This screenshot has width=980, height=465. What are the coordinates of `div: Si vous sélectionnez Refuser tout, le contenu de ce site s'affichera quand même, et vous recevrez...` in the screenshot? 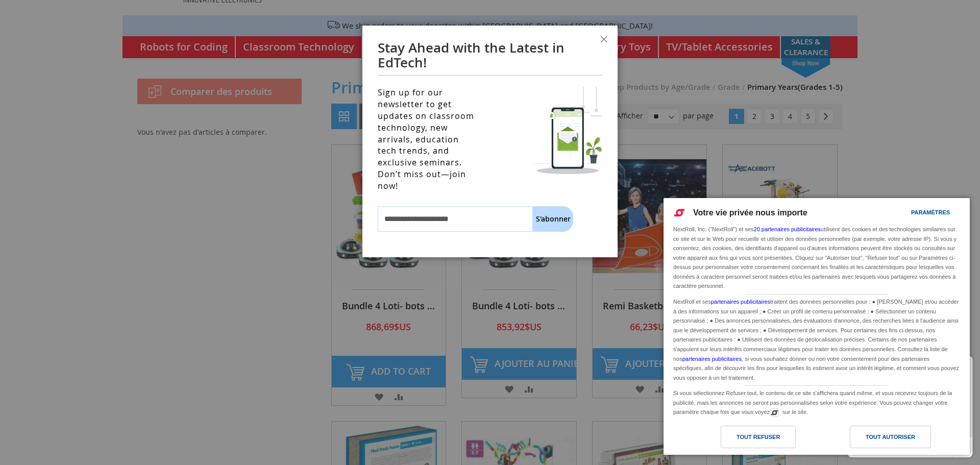 It's located at (817, 402).